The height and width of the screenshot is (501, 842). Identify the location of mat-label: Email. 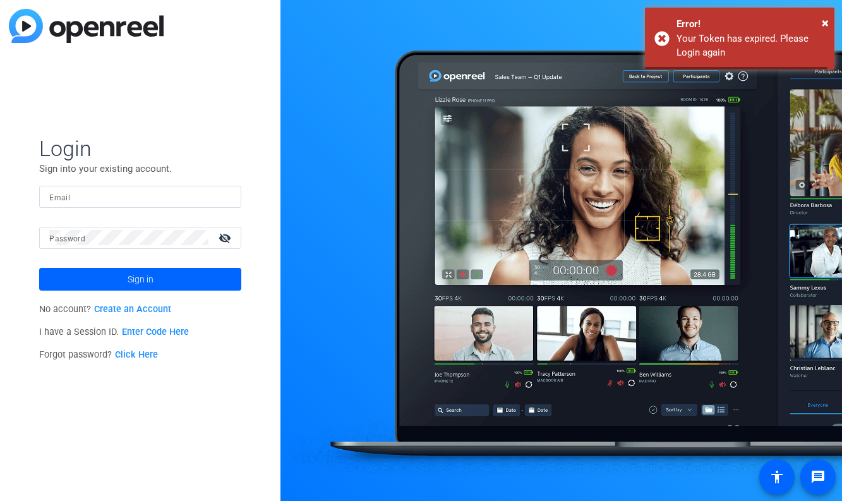
(59, 198).